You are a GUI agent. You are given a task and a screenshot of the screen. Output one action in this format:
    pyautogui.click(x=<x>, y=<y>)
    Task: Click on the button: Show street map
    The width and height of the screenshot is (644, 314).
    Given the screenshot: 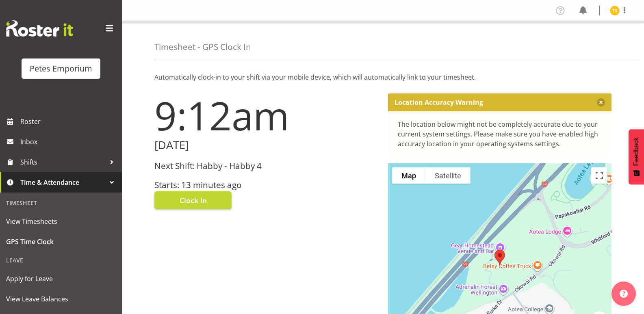 What is the action you would take?
    pyautogui.click(x=409, y=176)
    